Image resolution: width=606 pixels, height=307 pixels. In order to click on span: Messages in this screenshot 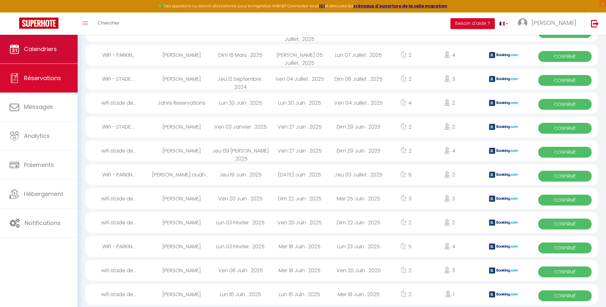, I will do `click(38, 107)`.